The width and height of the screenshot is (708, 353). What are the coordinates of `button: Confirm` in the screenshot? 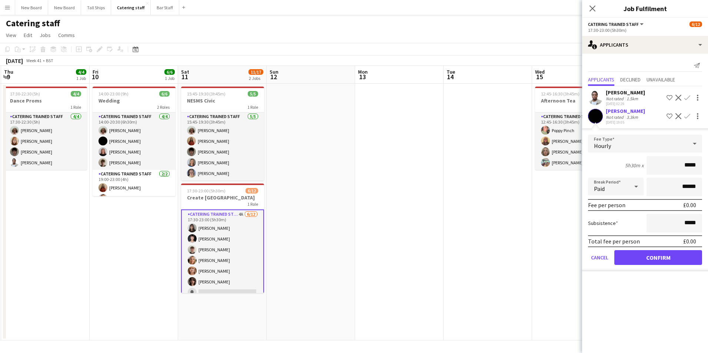 It's located at (658, 258).